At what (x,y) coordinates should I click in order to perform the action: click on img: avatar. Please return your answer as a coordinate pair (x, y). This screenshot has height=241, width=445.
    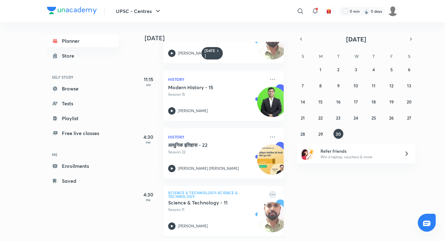
    Looking at the image, I should click on (329, 11).